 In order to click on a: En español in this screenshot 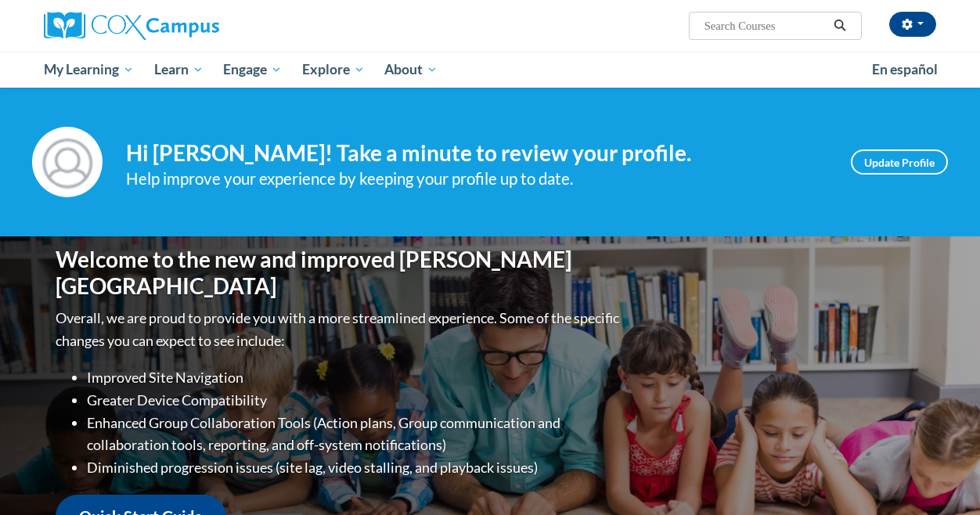, I will do `click(905, 69)`.